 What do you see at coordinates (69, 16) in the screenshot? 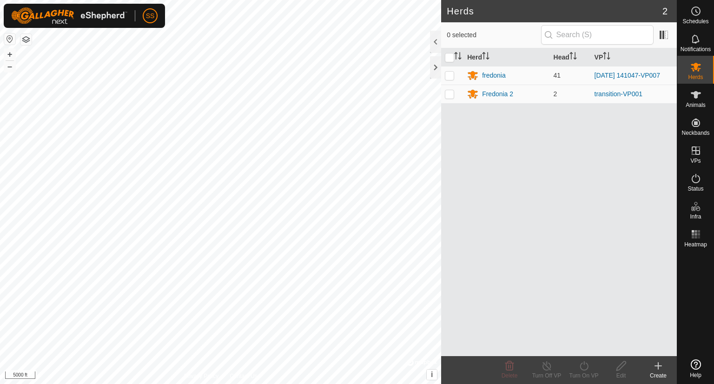
I see `img: Gallagher Logo` at bounding box center [69, 16].